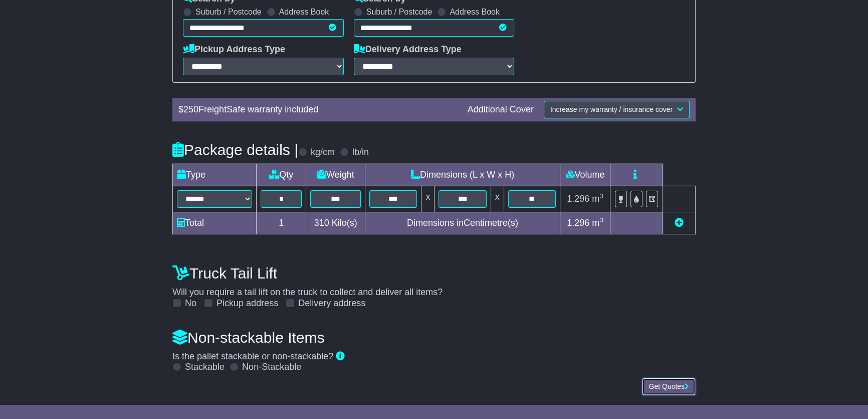 This screenshot has width=868, height=419. I want to click on label: No, so click(190, 303).